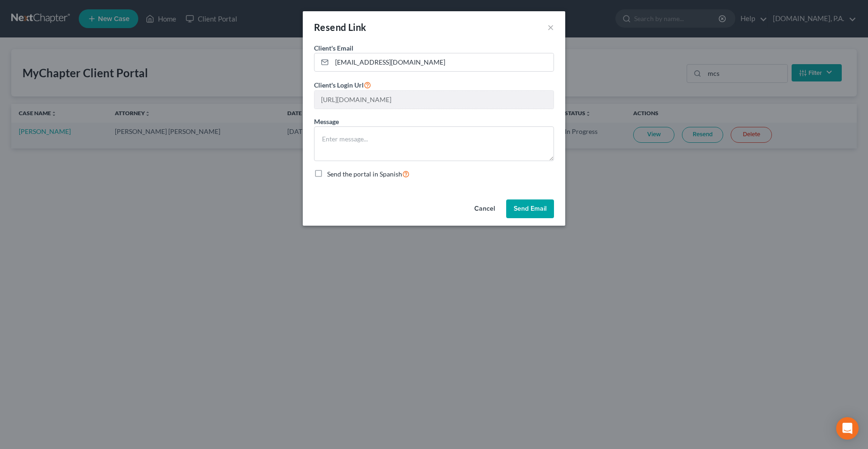 The height and width of the screenshot is (449, 868). I want to click on label: Client's Login Url, so click(343, 85).